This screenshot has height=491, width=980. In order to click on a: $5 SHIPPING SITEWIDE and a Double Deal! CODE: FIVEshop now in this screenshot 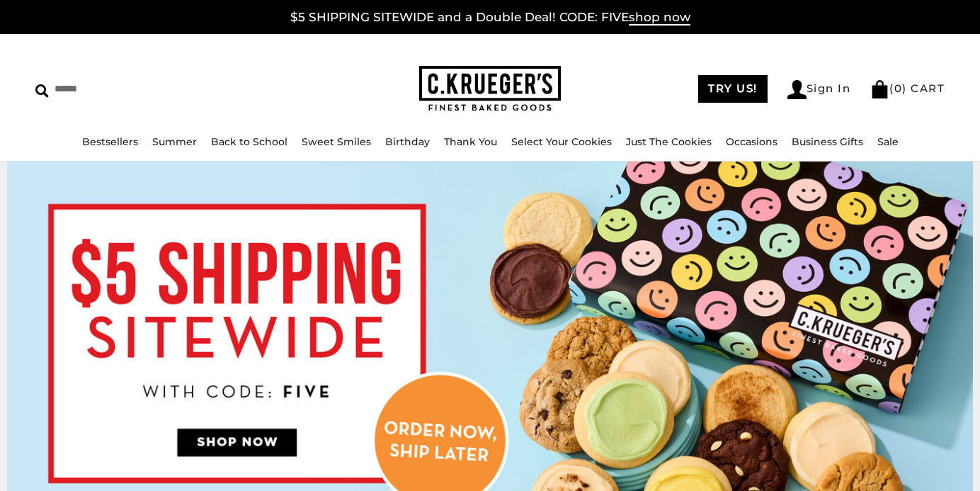, I will do `click(490, 17)`.